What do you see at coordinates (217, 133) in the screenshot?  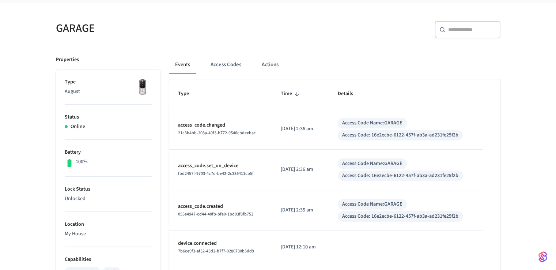 I see `span: 21c3b4bb-208a-49f3-b772-9546cbdeebac` at bounding box center [217, 133].